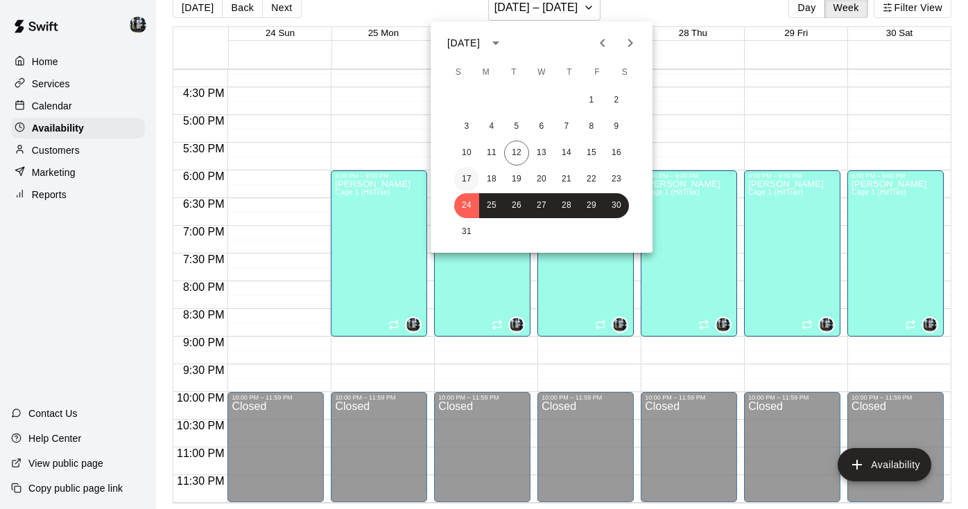 This screenshot has height=509, width=968. What do you see at coordinates (591, 206) in the screenshot?
I see `button: 29` at bounding box center [591, 206].